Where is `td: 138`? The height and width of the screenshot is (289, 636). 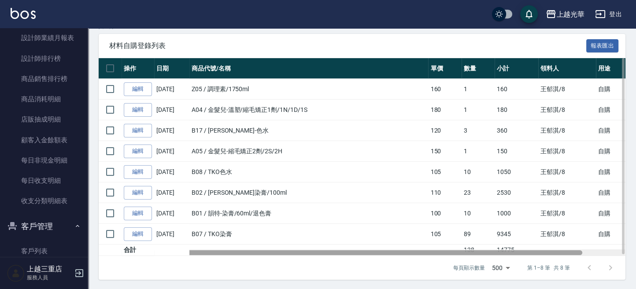
td: 138 is located at coordinates (478, 250).